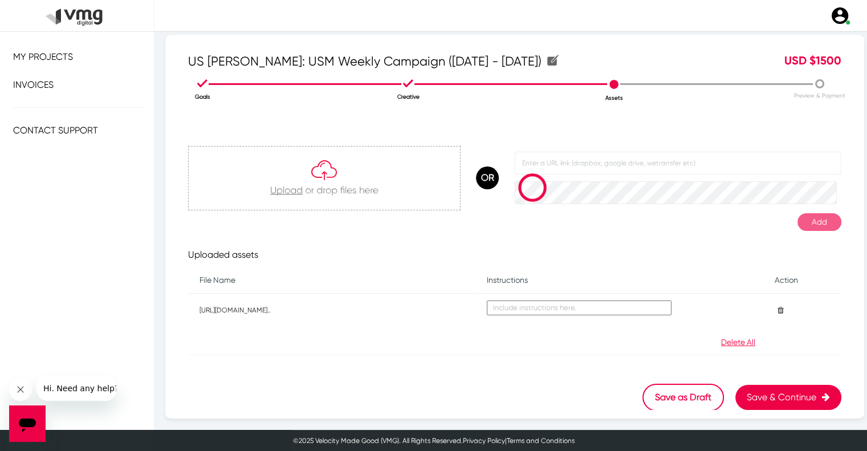  I want to click on span: My Projects, so click(43, 56).